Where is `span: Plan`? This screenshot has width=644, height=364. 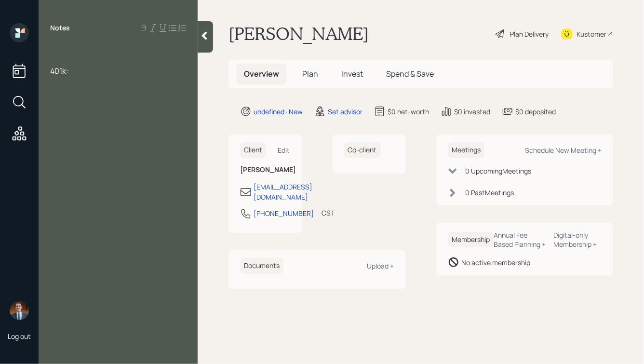
span: Plan is located at coordinates (310, 74).